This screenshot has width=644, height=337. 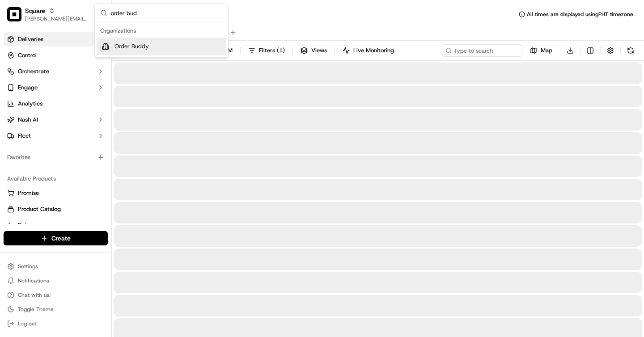 I want to click on div: Available Products, so click(x=56, y=179).